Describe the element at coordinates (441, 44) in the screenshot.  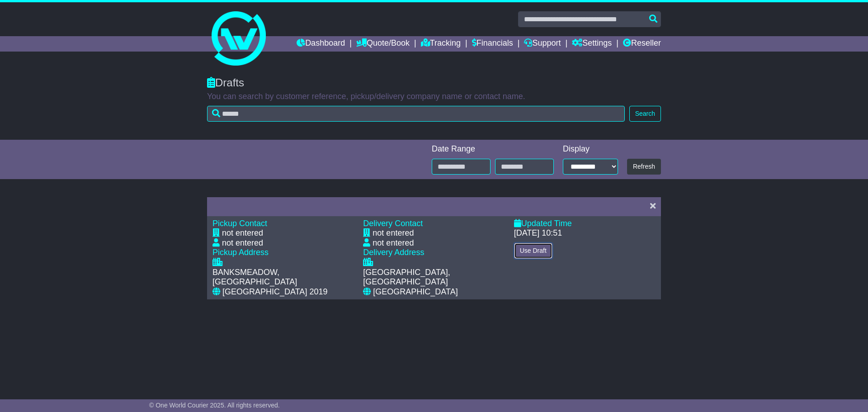
I see `a: Tracking` at that location.